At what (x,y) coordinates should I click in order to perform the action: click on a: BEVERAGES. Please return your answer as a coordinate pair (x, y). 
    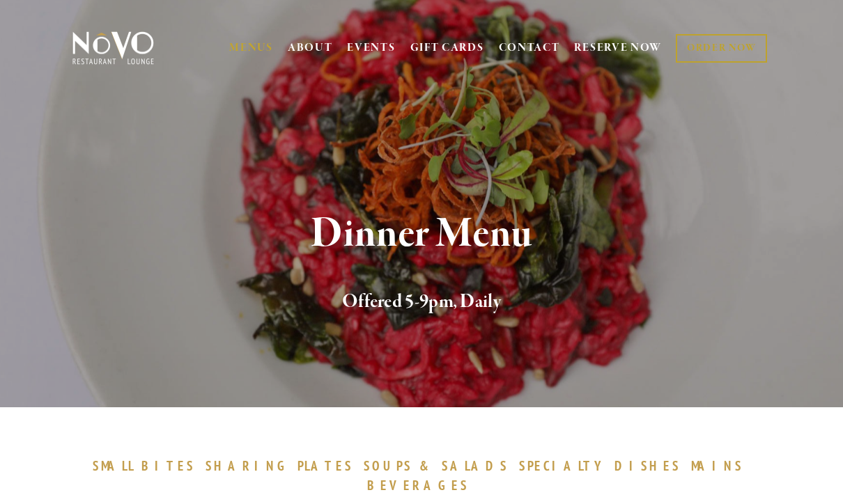
    Looking at the image, I should click on (421, 485).